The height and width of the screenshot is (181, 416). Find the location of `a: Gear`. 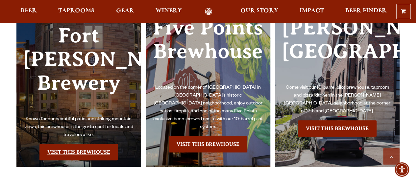

a: Gear is located at coordinates (125, 11).